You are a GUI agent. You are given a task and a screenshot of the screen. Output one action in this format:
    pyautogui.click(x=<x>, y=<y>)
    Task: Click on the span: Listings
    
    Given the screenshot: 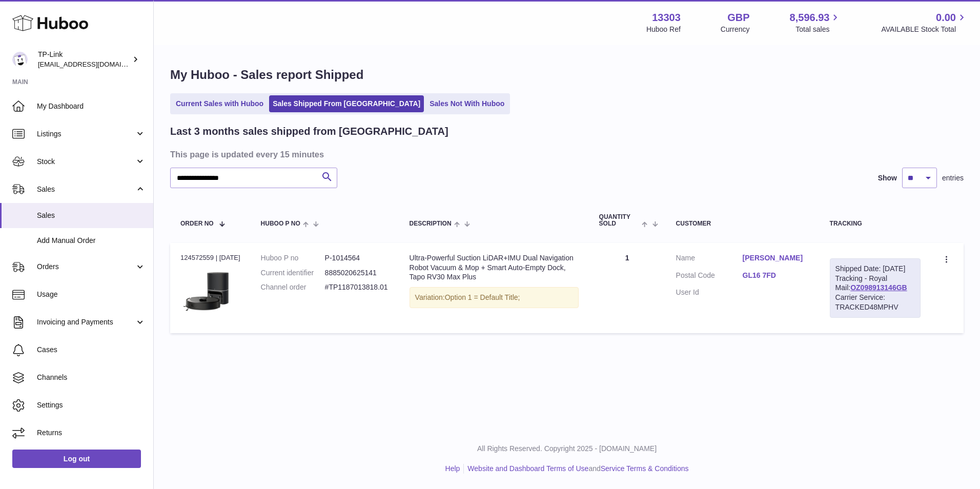 What is the action you would take?
    pyautogui.click(x=85, y=134)
    